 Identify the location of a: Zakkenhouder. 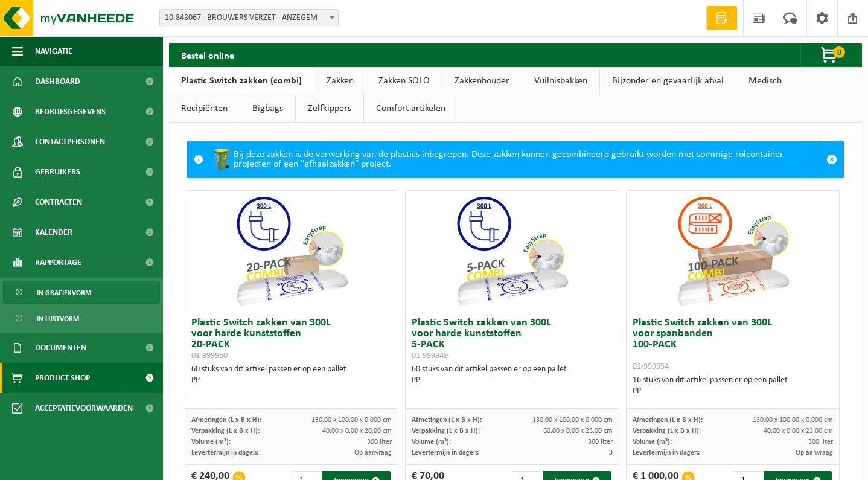
(482, 81).